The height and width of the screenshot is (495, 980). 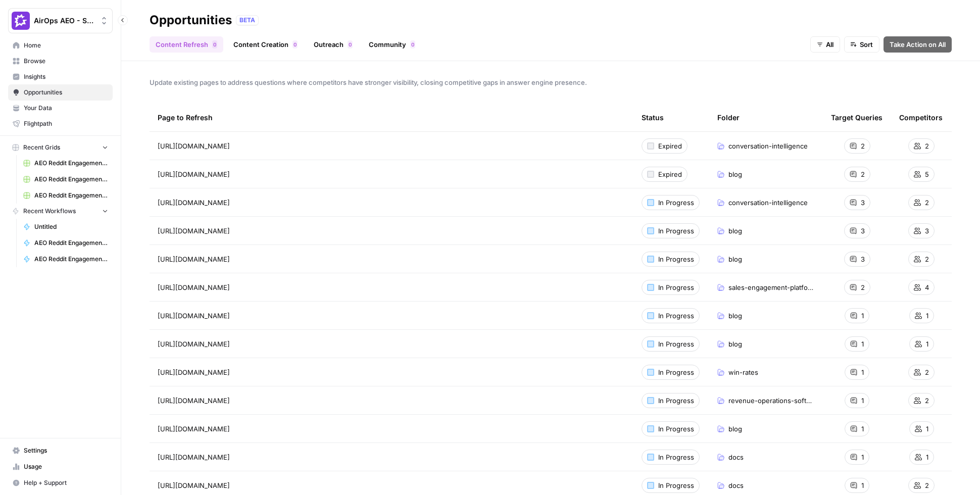 I want to click on span: AEO Reddit Engagement (4), so click(x=71, y=163).